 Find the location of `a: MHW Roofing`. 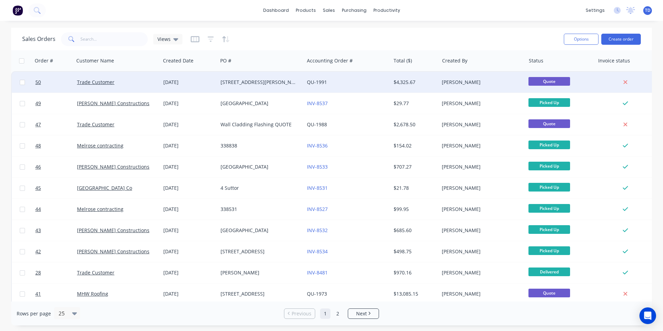

a: MHW Roofing is located at coordinates (93, 293).